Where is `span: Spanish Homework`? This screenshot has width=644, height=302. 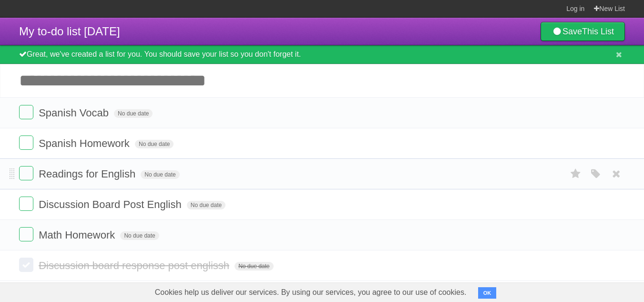 span: Spanish Homework is located at coordinates (85, 143).